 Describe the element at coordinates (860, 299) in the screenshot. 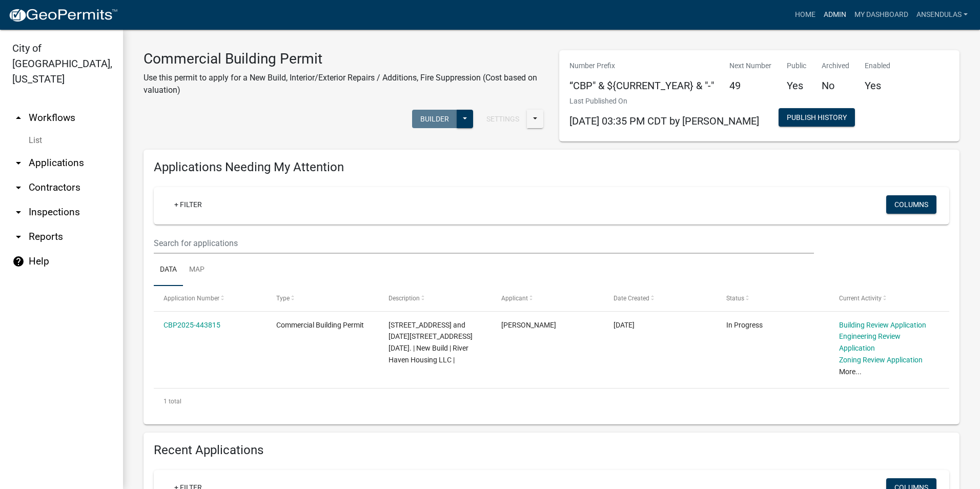

I see `span: Current Activity` at that location.